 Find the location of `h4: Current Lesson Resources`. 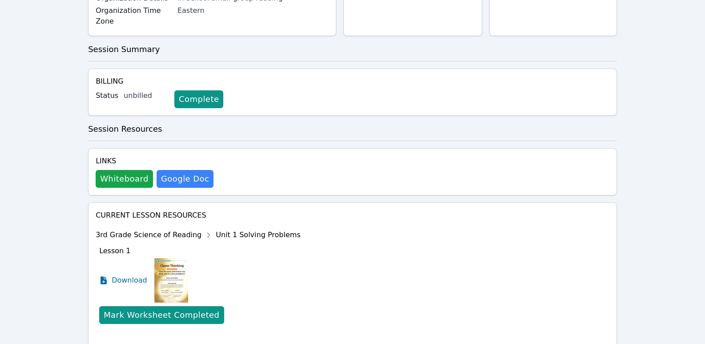

h4: Current Lesson Resources is located at coordinates (352, 215).